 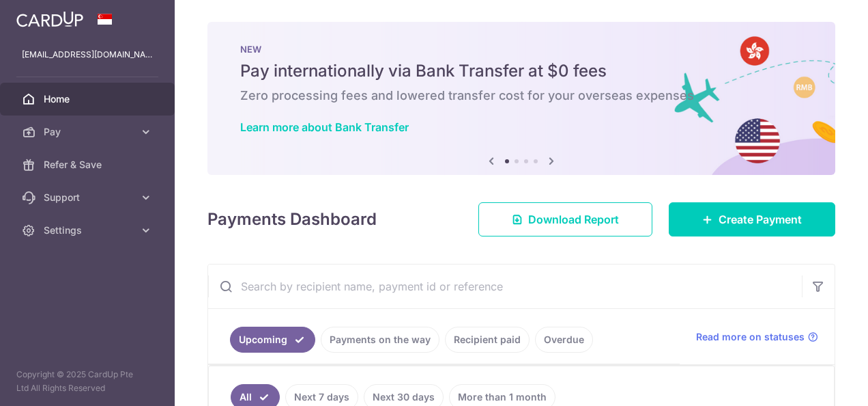 What do you see at coordinates (522, 49) in the screenshot?
I see `p: NEW` at bounding box center [522, 49].